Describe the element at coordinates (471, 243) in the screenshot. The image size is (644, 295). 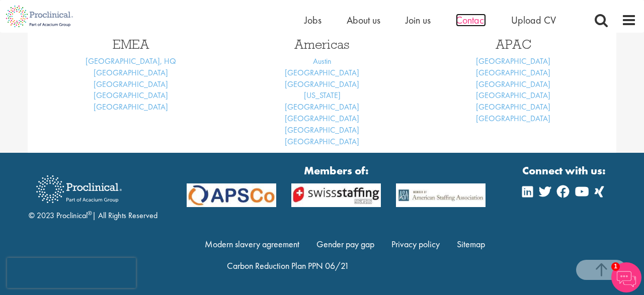
I see `a: Sitemap` at that location.